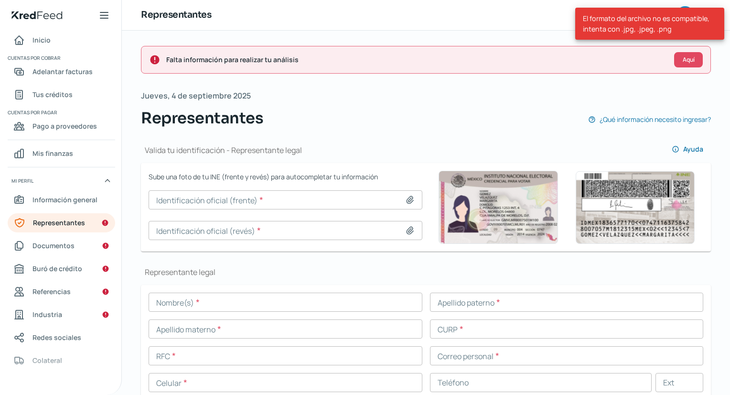 This screenshot has height=395, width=730. Describe the element at coordinates (688, 60) in the screenshot. I see `button: Aquí` at that location.